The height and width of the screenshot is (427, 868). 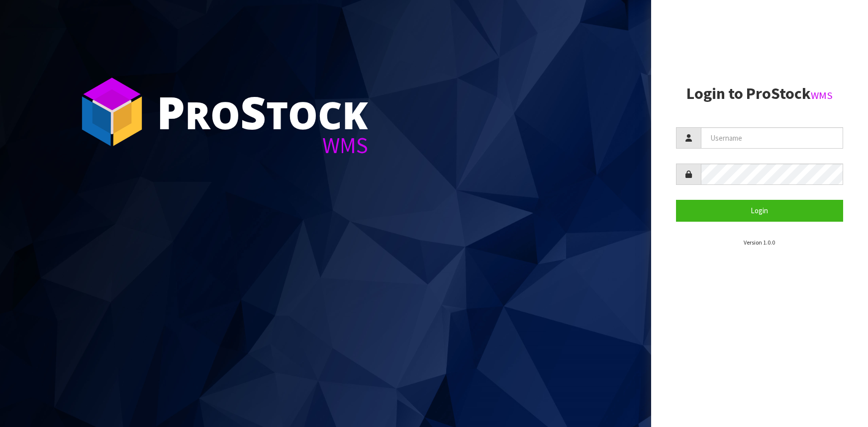 What do you see at coordinates (822, 96) in the screenshot?
I see `small: WMS` at bounding box center [822, 96].